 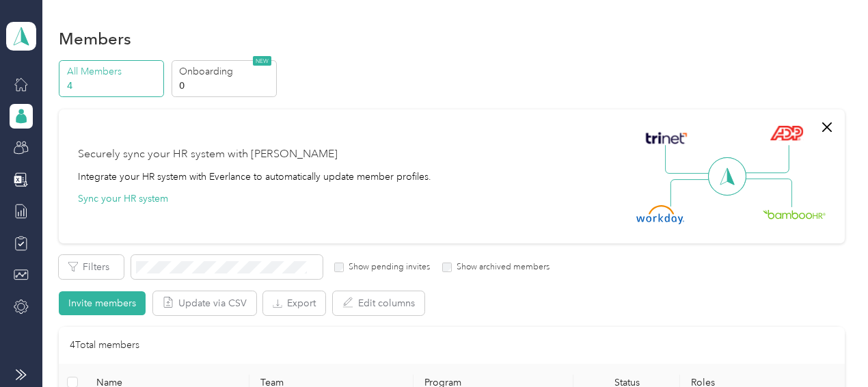 I want to click on img: Line Right Down, so click(x=768, y=193).